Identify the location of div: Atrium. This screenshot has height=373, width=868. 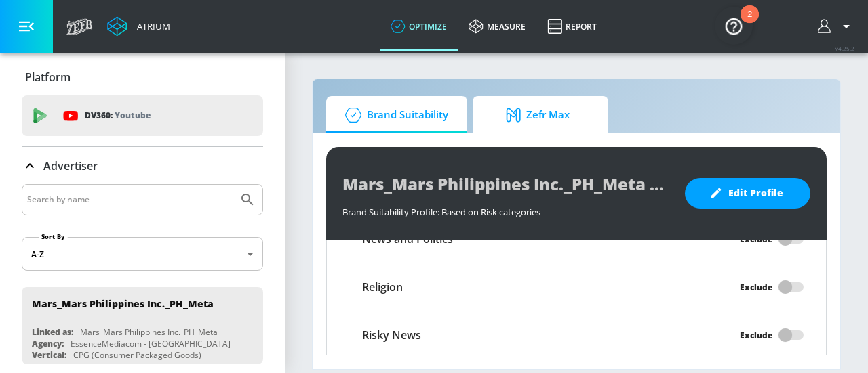
(150, 26).